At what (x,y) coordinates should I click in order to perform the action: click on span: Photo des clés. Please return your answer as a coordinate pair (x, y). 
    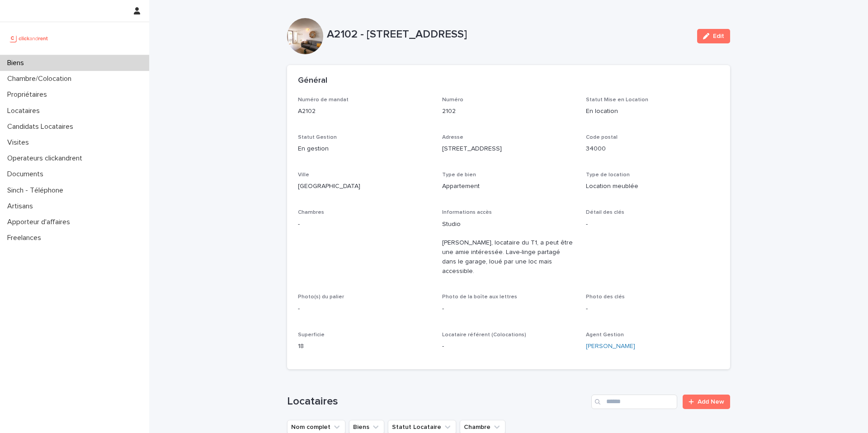
    Looking at the image, I should click on (605, 297).